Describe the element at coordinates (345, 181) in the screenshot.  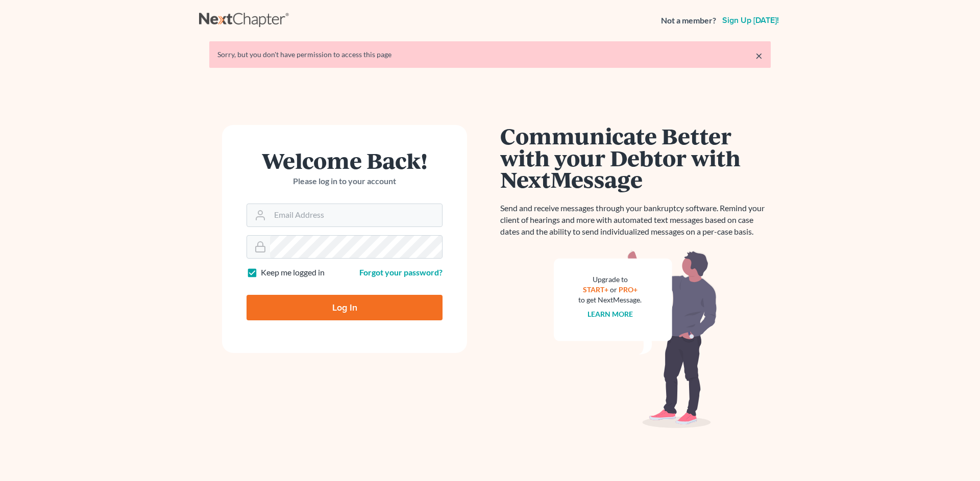
I see `p: Please log in to your account` at that location.